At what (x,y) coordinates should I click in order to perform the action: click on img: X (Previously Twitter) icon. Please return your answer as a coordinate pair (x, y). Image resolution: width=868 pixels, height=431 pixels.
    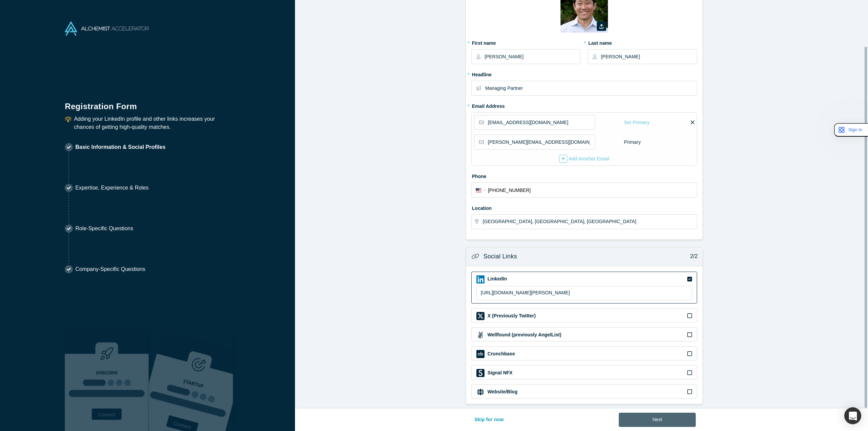
    Looking at the image, I should click on (480, 316).